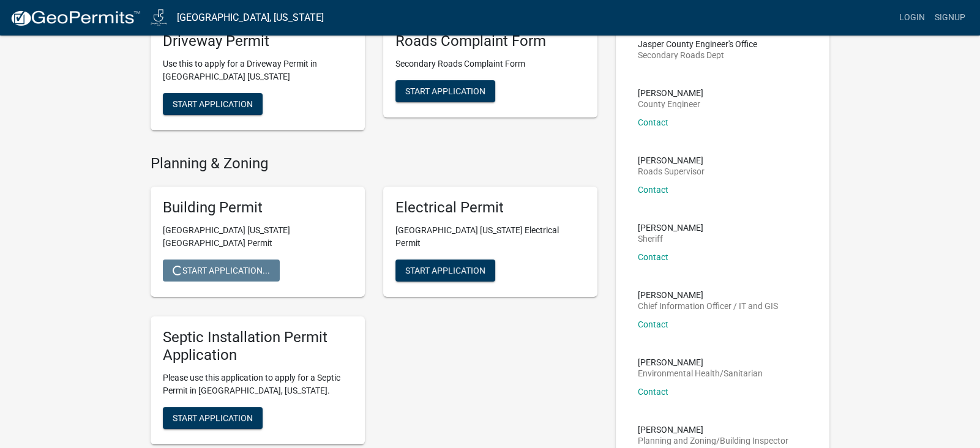  Describe the element at coordinates (697, 44) in the screenshot. I see `p: Jasper County Engineer's Office` at that location.